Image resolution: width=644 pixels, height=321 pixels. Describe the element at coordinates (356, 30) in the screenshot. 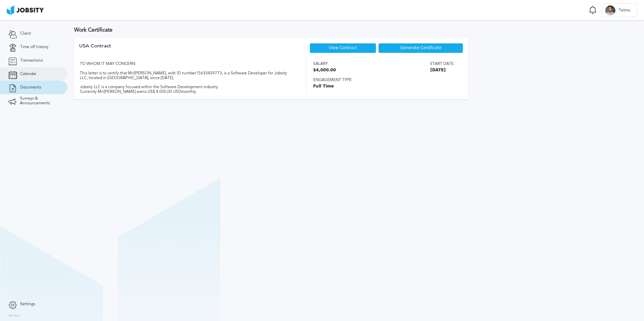

I see `h3: Work Certificate` at that location.